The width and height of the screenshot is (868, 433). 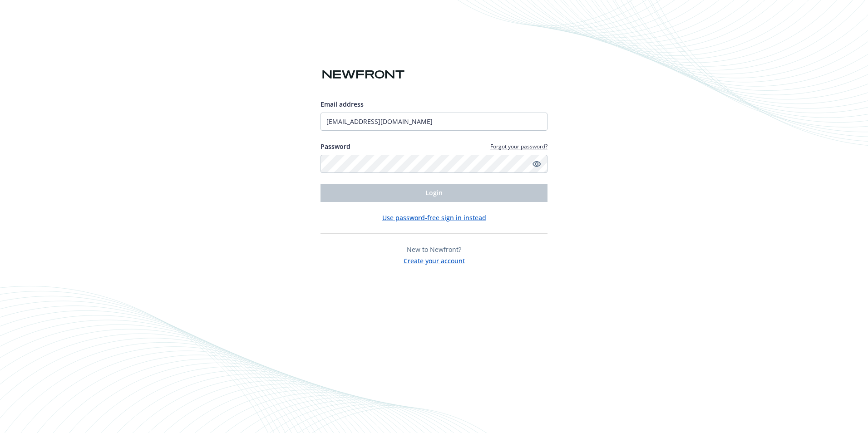 What do you see at coordinates (434, 193) in the screenshot?
I see `button: Login` at bounding box center [434, 193].